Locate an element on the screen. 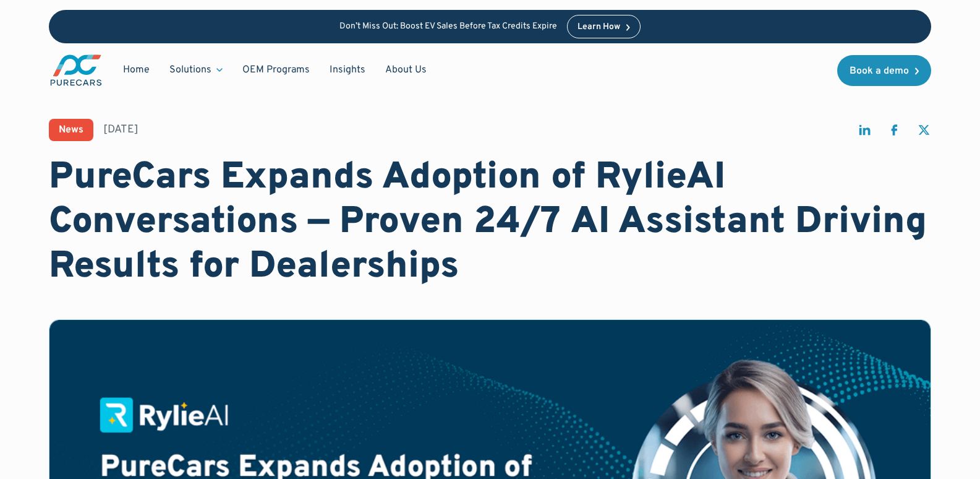  a: Book a demo is located at coordinates (884, 70).